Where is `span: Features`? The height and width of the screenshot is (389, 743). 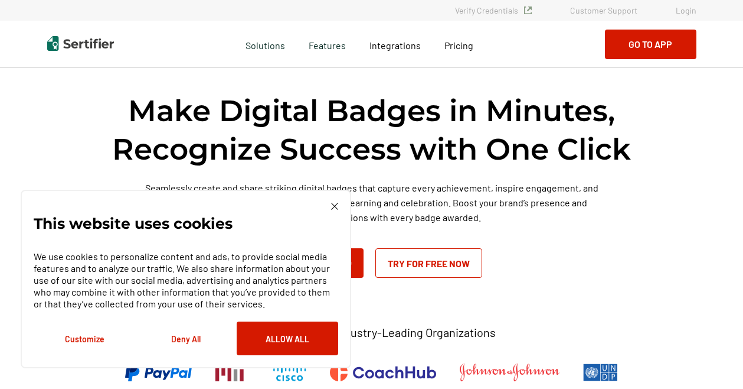
span: Features is located at coordinates (327, 44).